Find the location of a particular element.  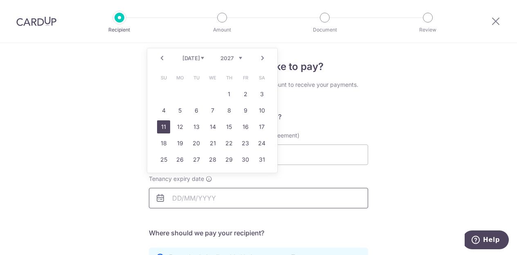

a: 30 is located at coordinates (245, 159).